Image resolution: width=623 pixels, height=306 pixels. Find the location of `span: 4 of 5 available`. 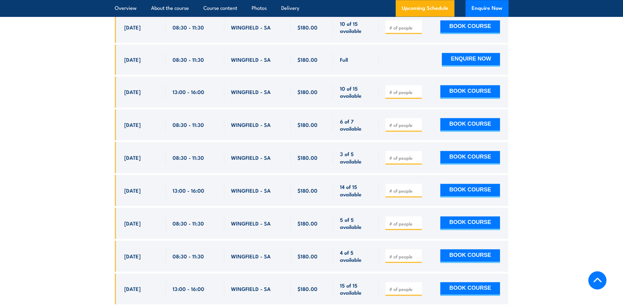

span: 4 of 5 available is located at coordinates (356, 256).